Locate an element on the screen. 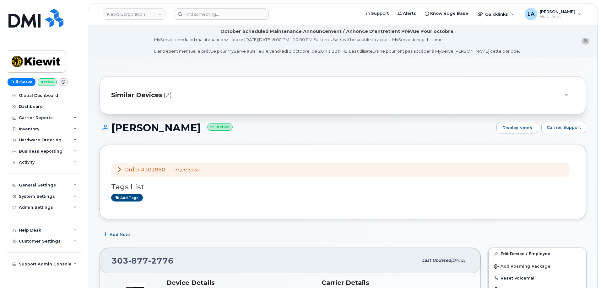 The width and height of the screenshot is (601, 288). h3: Carrier Details is located at coordinates (395, 283).